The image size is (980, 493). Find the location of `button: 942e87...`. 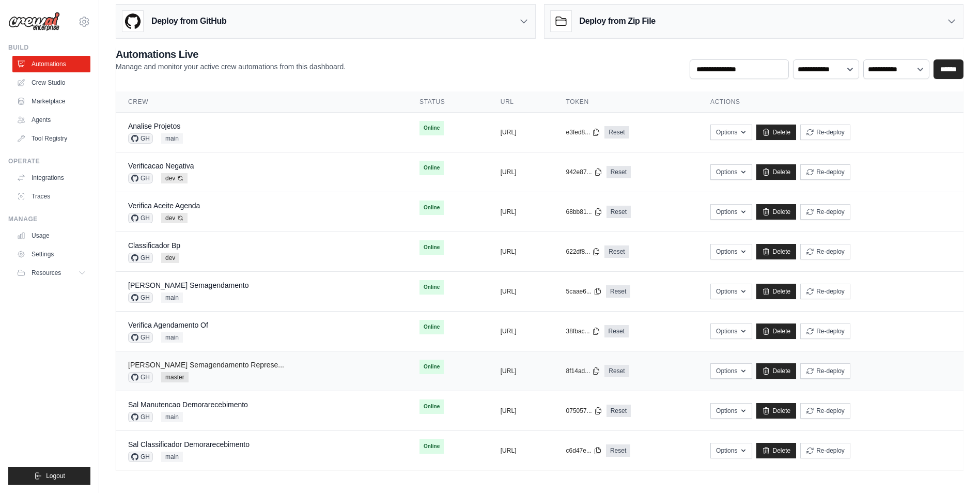

button: 942e87... is located at coordinates (584, 172).